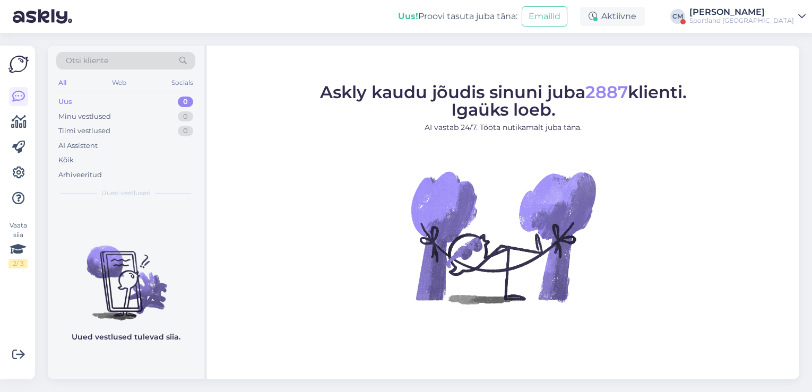  Describe the element at coordinates (18, 245) in the screenshot. I see `div: Vaata siia` at that location.